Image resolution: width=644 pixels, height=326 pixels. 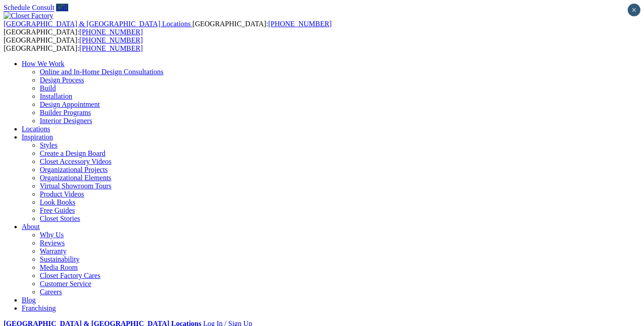 I want to click on a: Styles, so click(x=48, y=145).